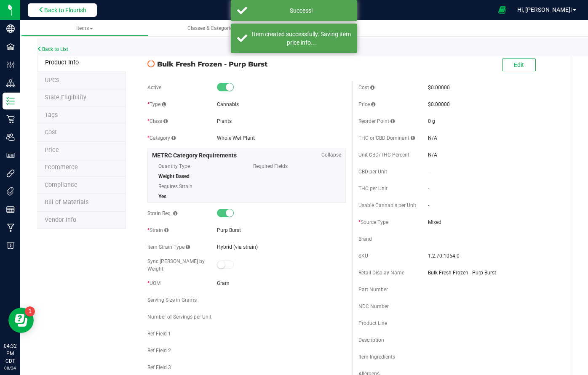 Image resolution: width=588 pixels, height=375 pixels. What do you see at coordinates (373, 323) in the screenshot?
I see `span: Product Line` at bounding box center [373, 323].